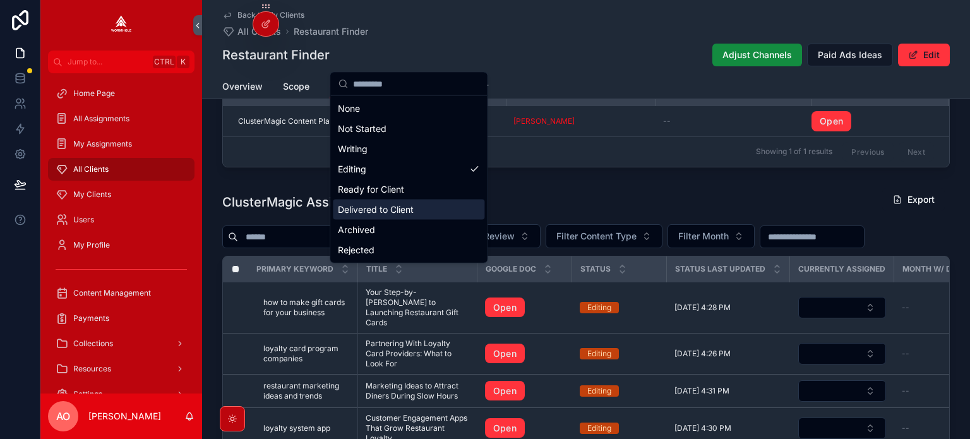 The image size is (970, 439). I want to click on span: restaurant marketing ideas and trends, so click(306, 391).